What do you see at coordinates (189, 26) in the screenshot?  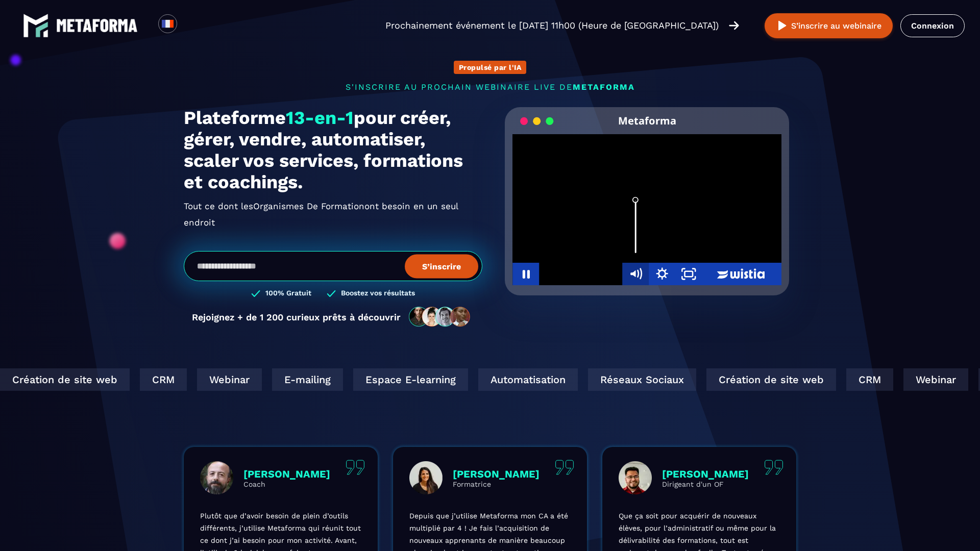 I see `div: Search for option` at bounding box center [189, 26].